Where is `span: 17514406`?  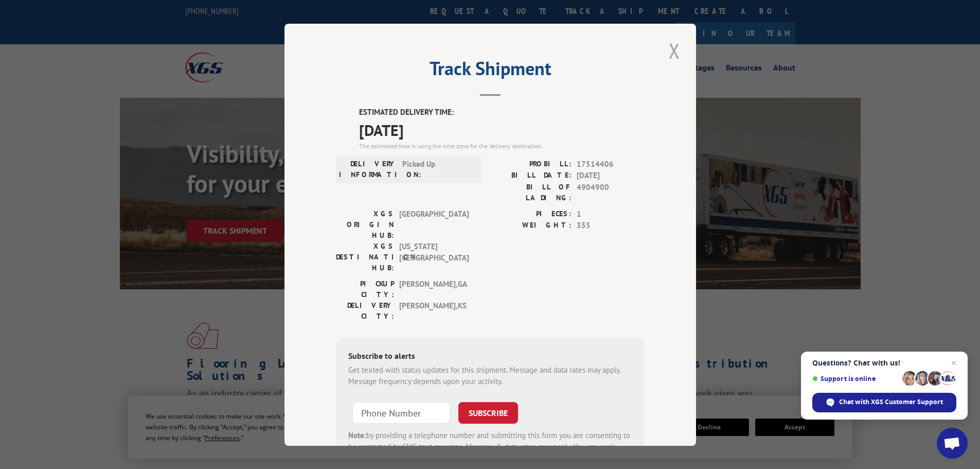 span: 17514406 is located at coordinates (611, 164).